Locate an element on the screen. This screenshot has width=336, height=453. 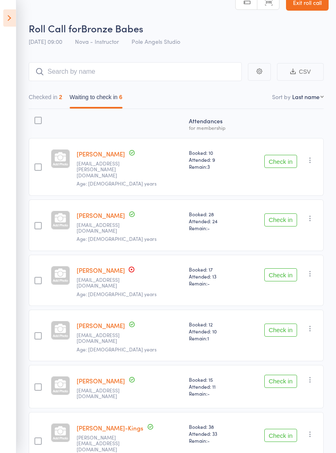
small: uplifttraining.ult@gmail.com is located at coordinates (103, 393).